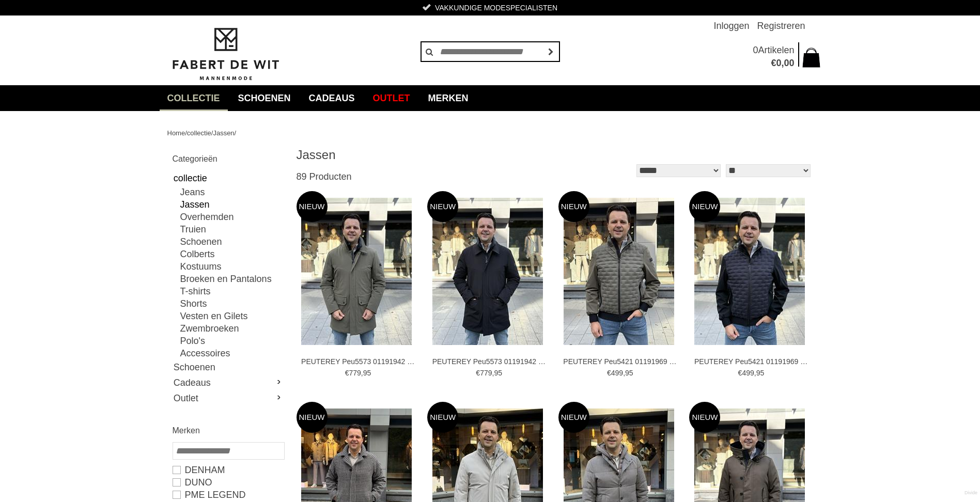 The width and height of the screenshot is (980, 502). Describe the element at coordinates (228, 430) in the screenshot. I see `h2: Merken` at that location.